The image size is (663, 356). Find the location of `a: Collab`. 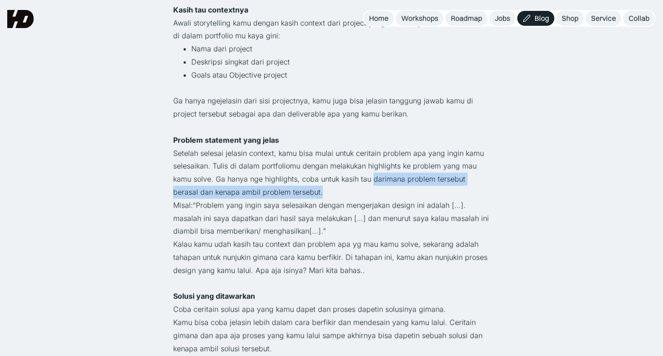

a: Collab is located at coordinates (639, 18).